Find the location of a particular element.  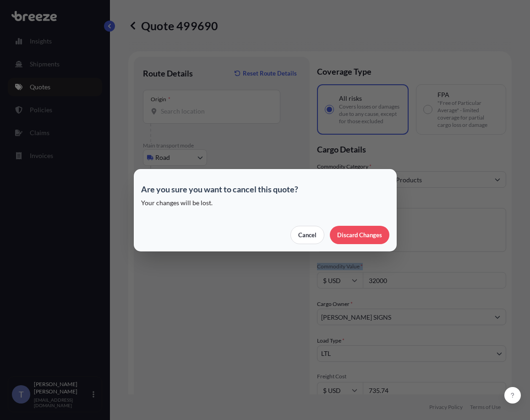

p: Cancel is located at coordinates (307, 235).